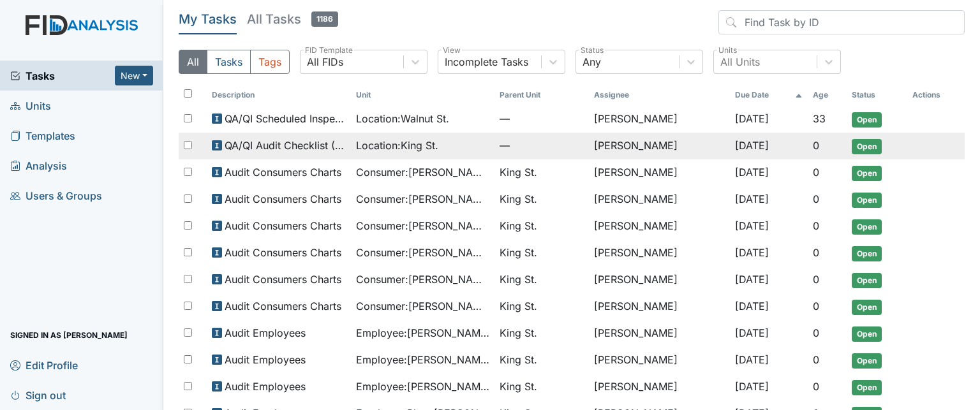 Image resolution: width=980 pixels, height=410 pixels. Describe the element at coordinates (44, 365) in the screenshot. I see `span: Edit Profile` at that location.